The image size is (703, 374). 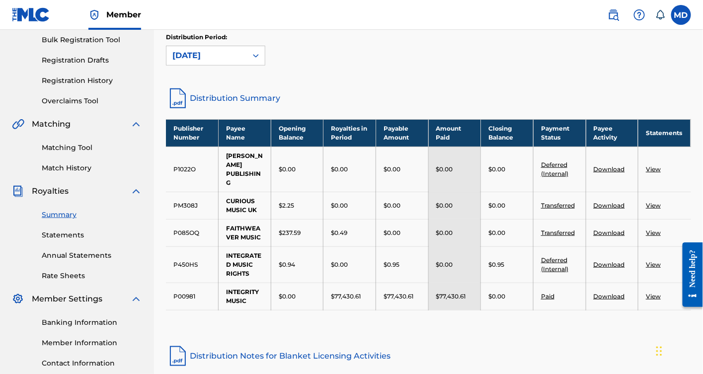 I want to click on a: Paid, so click(x=548, y=296).